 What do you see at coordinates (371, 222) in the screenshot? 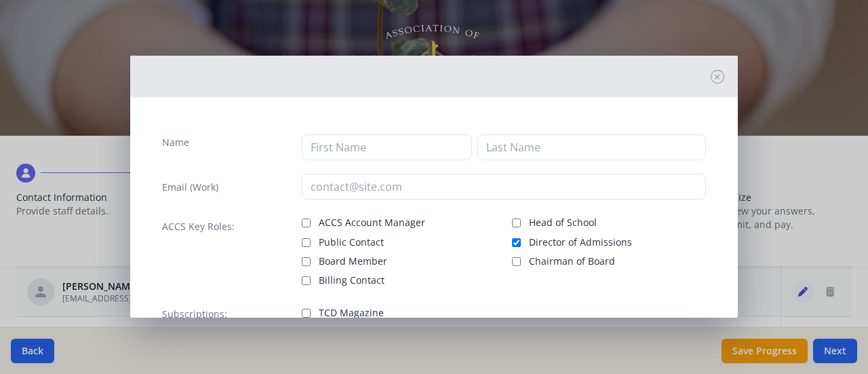
I see `span: ACCS Account Manager` at bounding box center [371, 222].